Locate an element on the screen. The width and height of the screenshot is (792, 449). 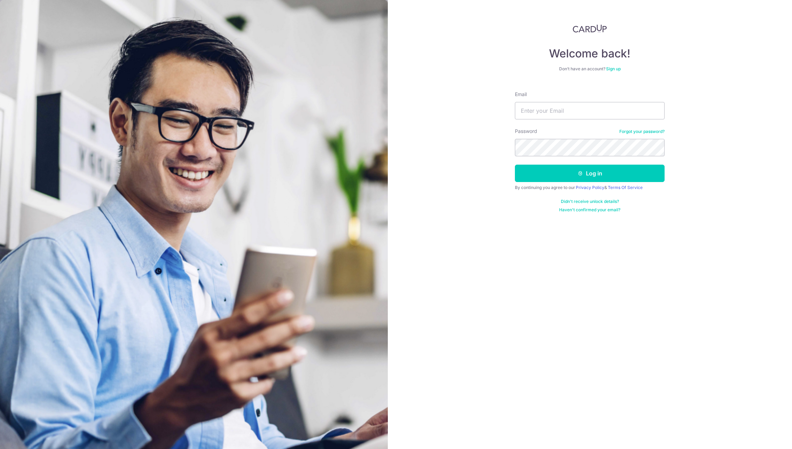
a: Privacy Policy is located at coordinates (590, 187).